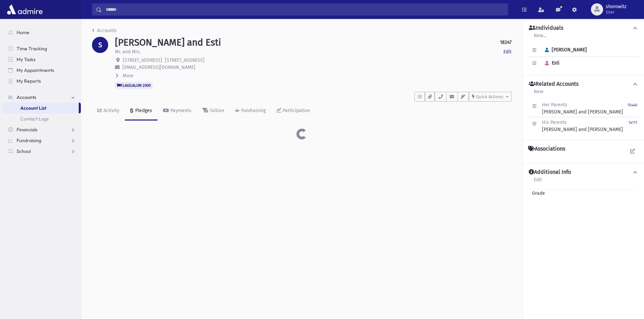 The height and width of the screenshot is (319, 644). I want to click on div: S, so click(100, 45).